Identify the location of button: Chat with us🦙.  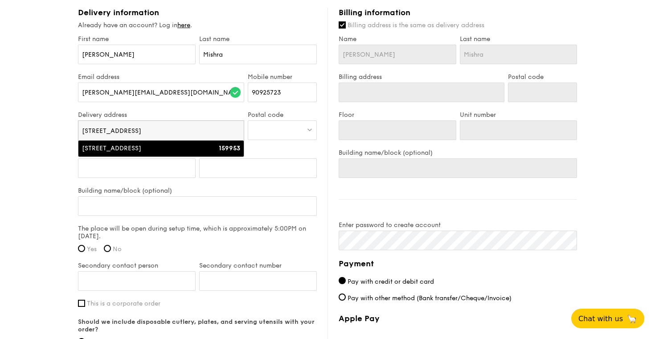
(608, 318).